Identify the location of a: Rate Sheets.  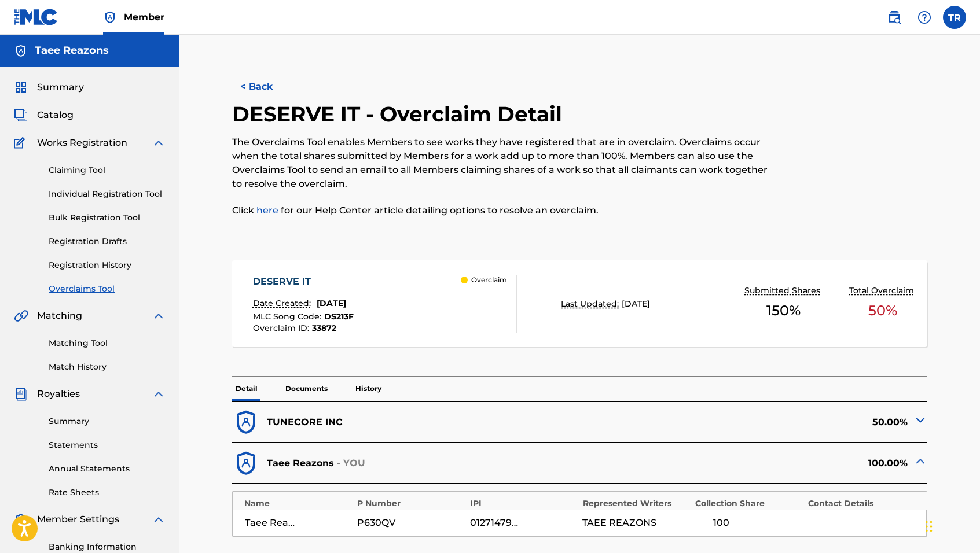
(107, 493).